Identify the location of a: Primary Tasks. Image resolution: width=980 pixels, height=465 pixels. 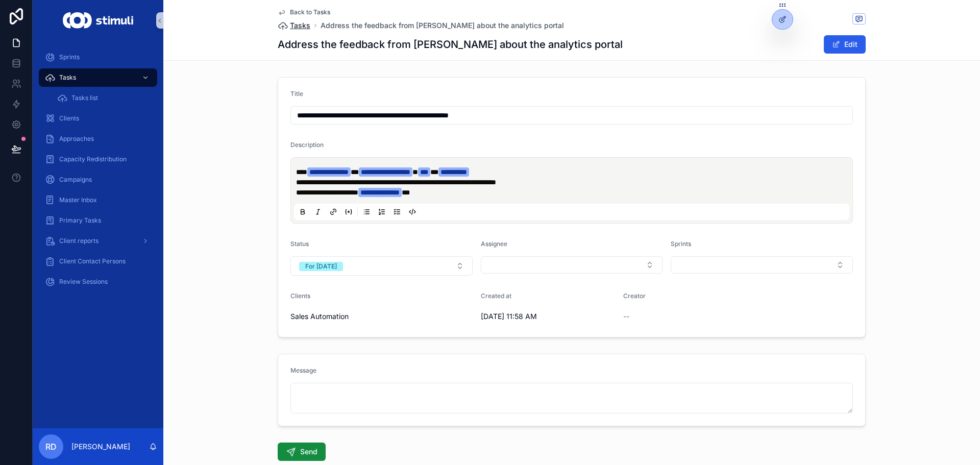
(98, 221).